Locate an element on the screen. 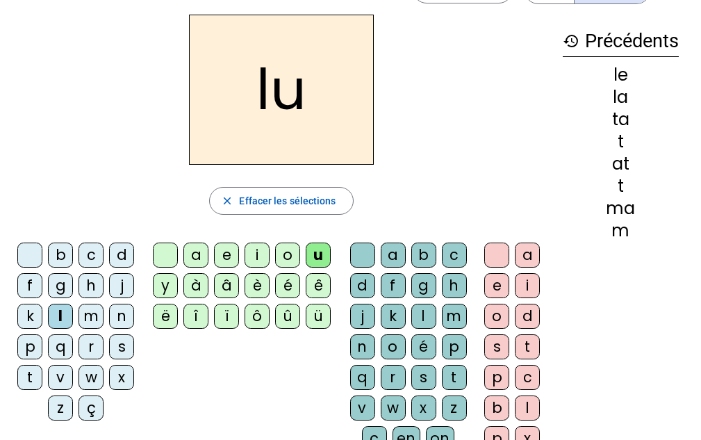 Image resolution: width=701 pixels, height=440 pixels. div: u is located at coordinates (318, 255).